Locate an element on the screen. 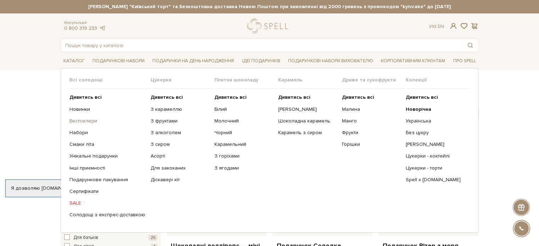 The image size is (539, 246). a: telegram is located at coordinates (102, 28).